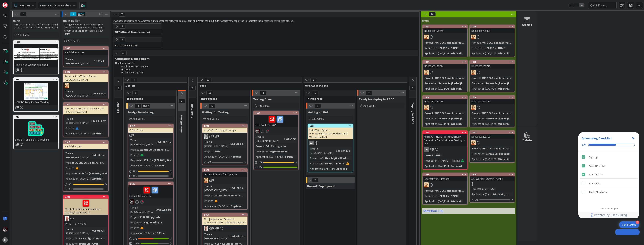 The height and width of the screenshot is (245, 644). What do you see at coordinates (122, 40) in the screenshot?
I see `span: 5` at bounding box center [122, 40].